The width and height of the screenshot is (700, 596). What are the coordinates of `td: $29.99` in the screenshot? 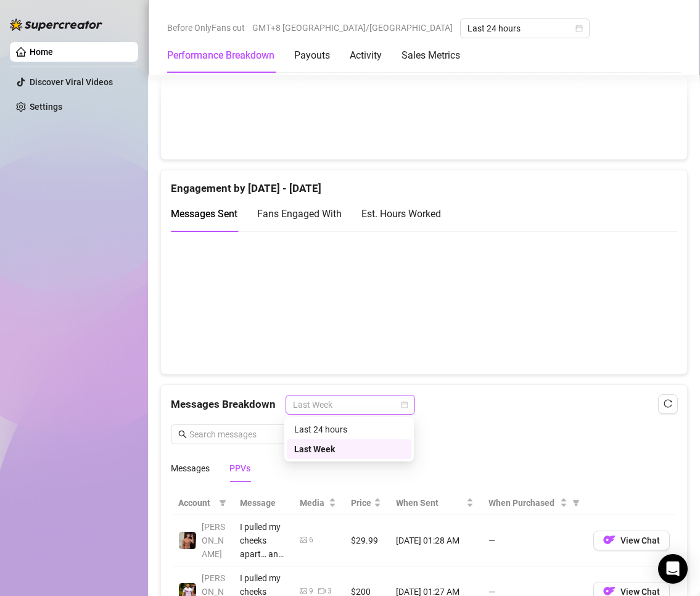 It's located at (366, 540).